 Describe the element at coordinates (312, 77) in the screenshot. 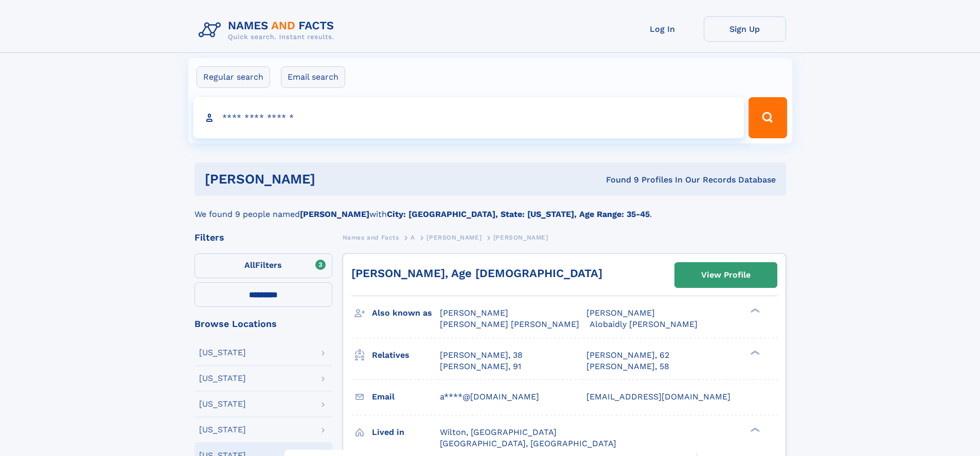

I see `label: Email search` at that location.